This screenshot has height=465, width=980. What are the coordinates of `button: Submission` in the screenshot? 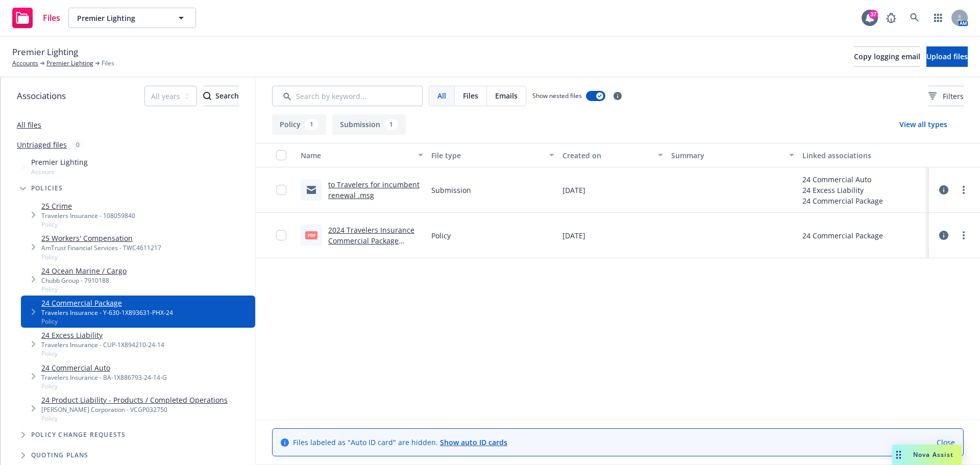 It's located at (369, 125).